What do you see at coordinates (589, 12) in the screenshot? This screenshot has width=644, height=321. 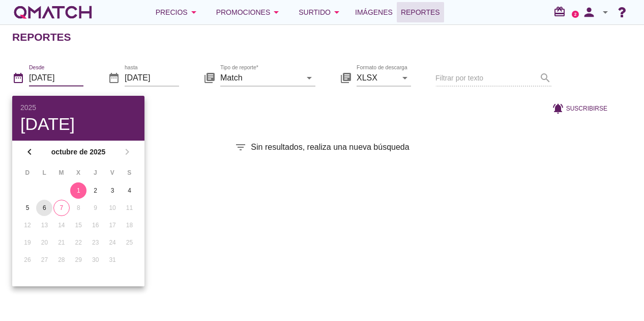 I see `i: person` at bounding box center [589, 12].